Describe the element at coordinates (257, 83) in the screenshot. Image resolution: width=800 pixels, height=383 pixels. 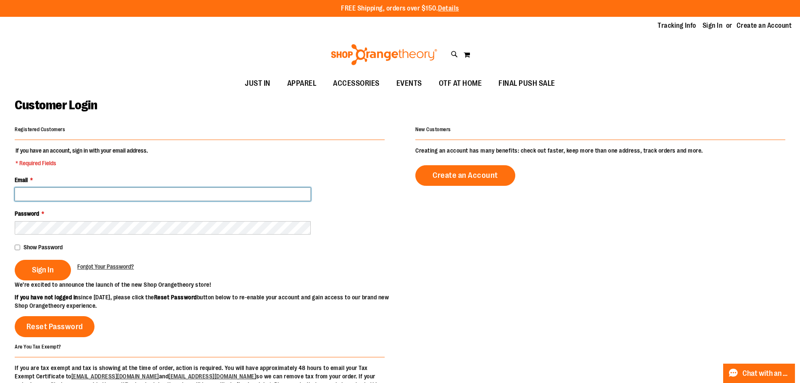
I see `span: JUST IN` at that location.